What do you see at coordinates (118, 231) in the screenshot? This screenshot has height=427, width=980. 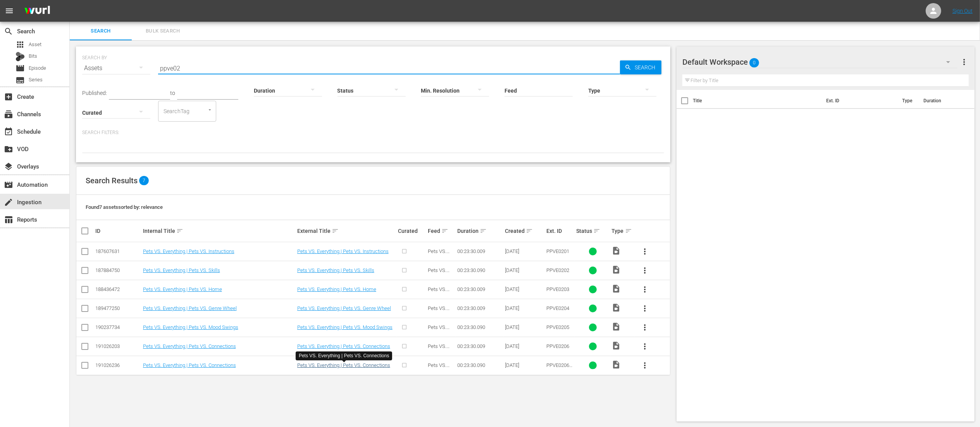 I see `div: ID` at bounding box center [118, 231].